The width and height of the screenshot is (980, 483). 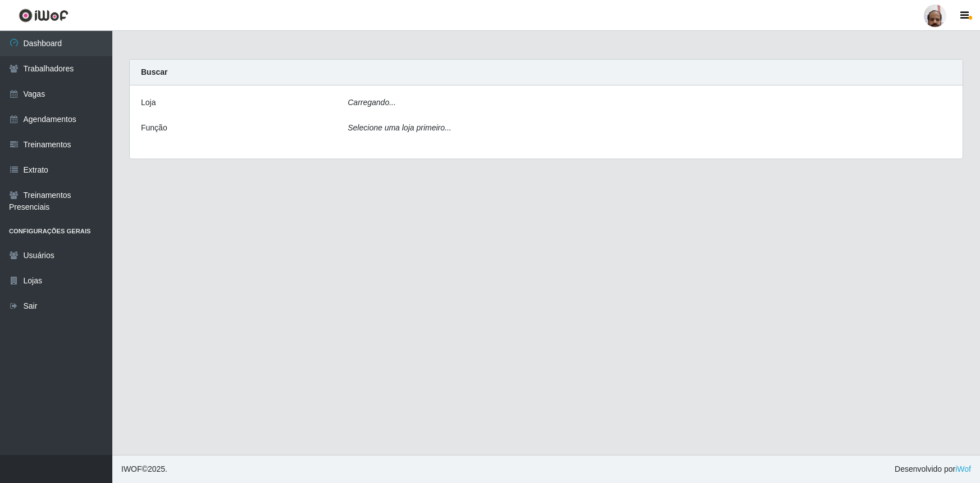 I want to click on span: Desenvolvido por, so click(x=933, y=469).